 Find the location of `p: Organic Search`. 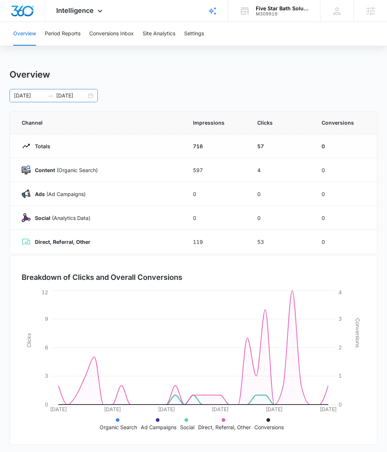

p: Organic Search is located at coordinates (118, 427).